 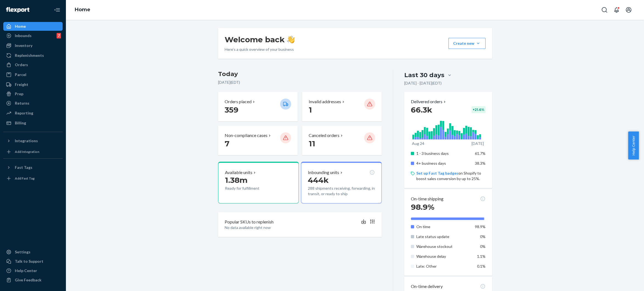 I want to click on p: 288 shipments receiving, forwarding, in transit, or ready to ship, so click(x=342, y=191).